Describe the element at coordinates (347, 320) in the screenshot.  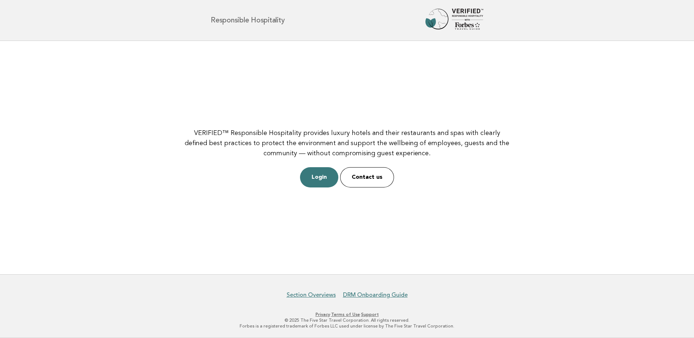
I see `p: © 2025 The Five Star Travel Corporation. All rights reserved.` at that location.